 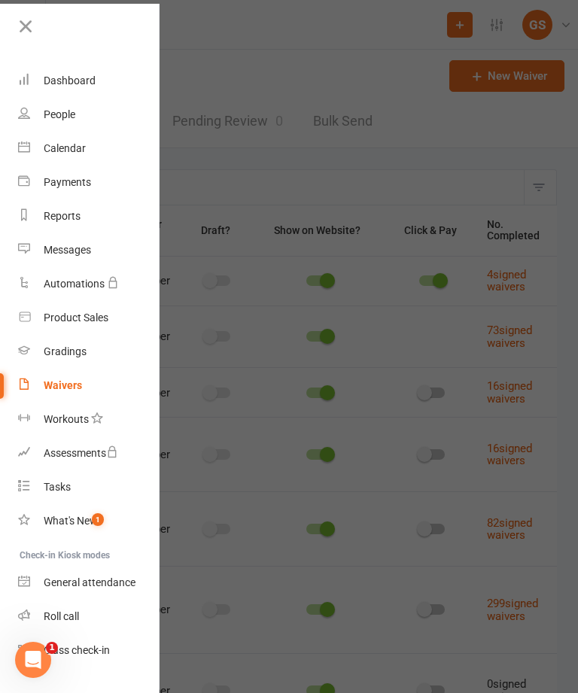 What do you see at coordinates (89, 385) in the screenshot?
I see `a: Waivers` at bounding box center [89, 385].